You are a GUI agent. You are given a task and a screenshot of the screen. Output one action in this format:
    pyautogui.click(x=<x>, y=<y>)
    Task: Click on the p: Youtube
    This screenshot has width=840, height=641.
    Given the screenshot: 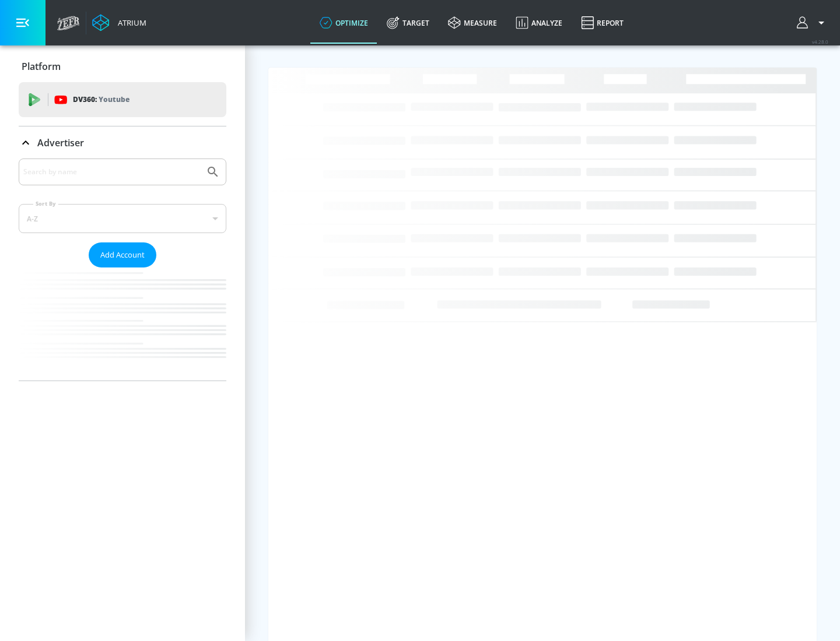 What is the action you would take?
    pyautogui.click(x=114, y=99)
    